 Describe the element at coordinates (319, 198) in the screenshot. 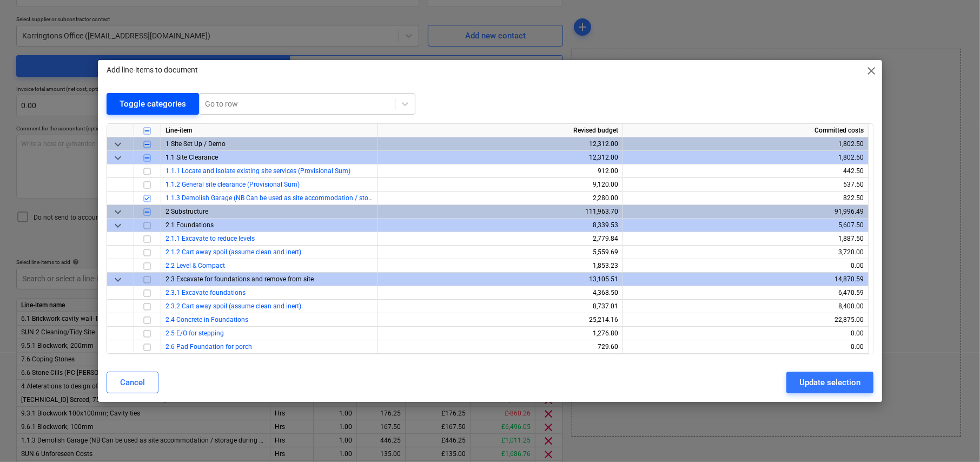

I see `span: 1.1.3 Demolish Garage (NB Can be used as site accommodation / storage during build) (provisional ...` at that location.